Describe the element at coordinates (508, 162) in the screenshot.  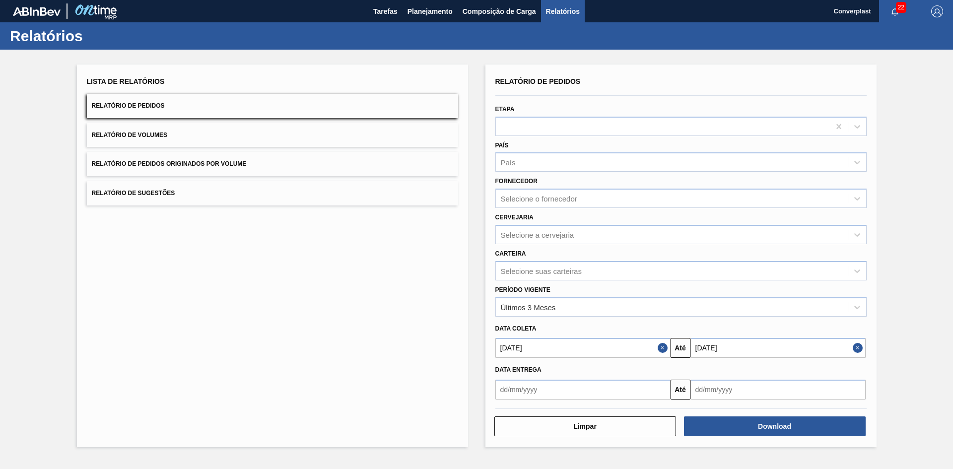
I see `div: País` at that location.